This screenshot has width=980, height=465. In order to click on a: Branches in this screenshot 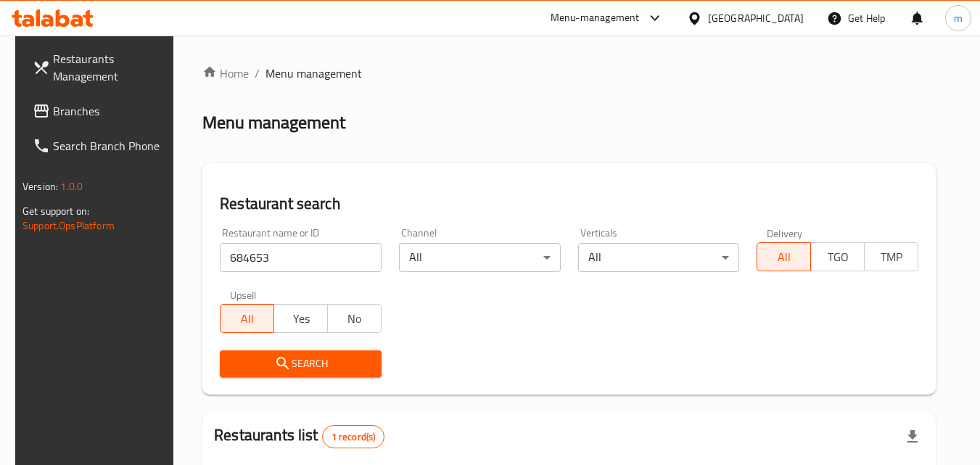, I will do `click(100, 111)`.